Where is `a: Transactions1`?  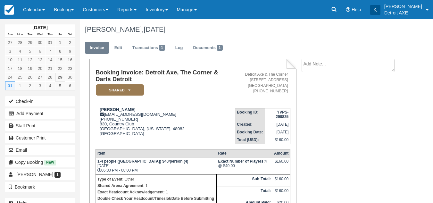
a: Transactions1 is located at coordinates (149, 48).